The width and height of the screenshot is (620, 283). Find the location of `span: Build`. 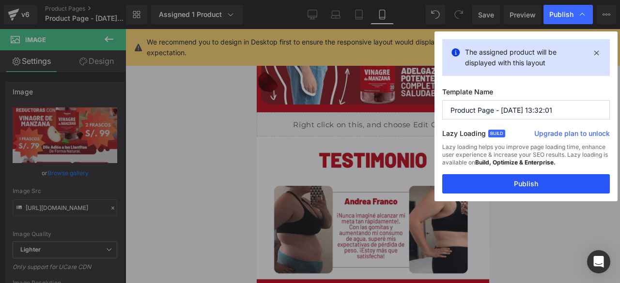

span: Build is located at coordinates (496, 134).